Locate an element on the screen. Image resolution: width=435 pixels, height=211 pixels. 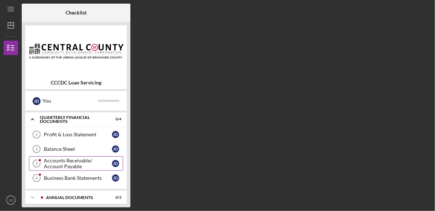
div: Quarterly Financial Documents is located at coordinates (71, 119).